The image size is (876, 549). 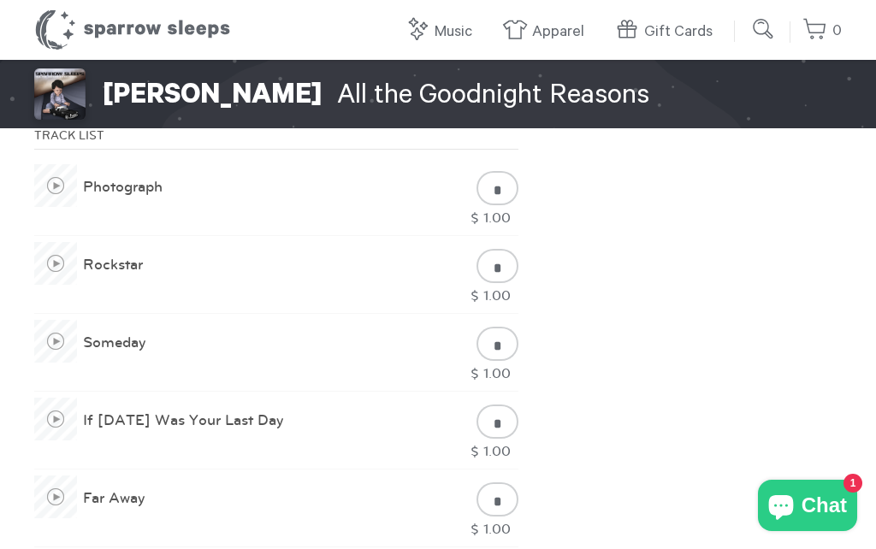 I want to click on a: 0, so click(x=822, y=31).